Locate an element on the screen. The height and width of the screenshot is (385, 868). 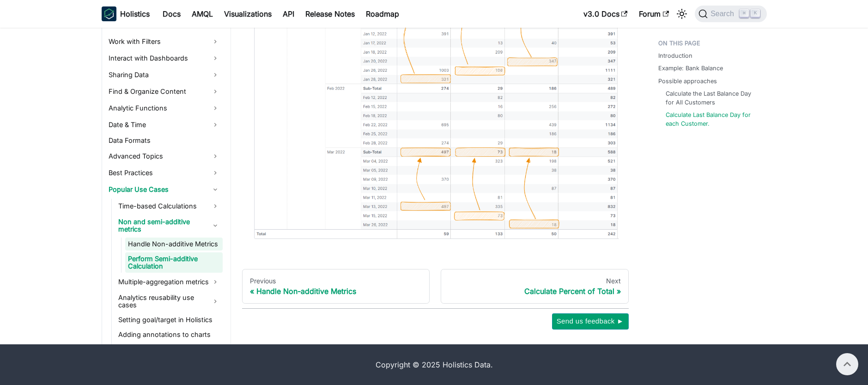
a: Introduction is located at coordinates (676, 55).